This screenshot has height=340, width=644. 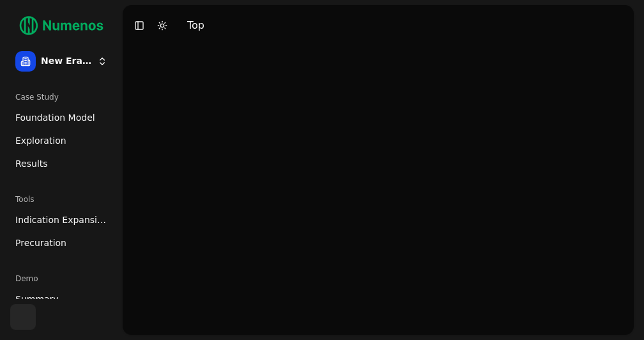 What do you see at coordinates (37, 299) in the screenshot?
I see `span: Summary` at bounding box center [37, 299].